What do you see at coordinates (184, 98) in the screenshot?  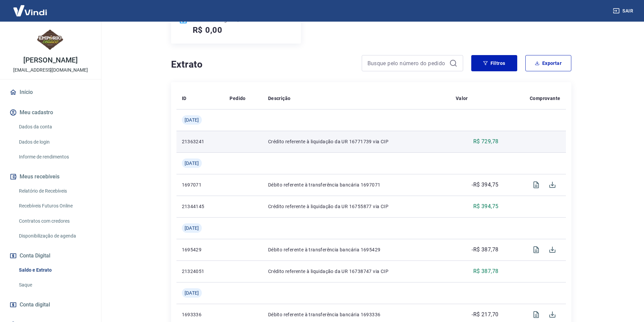 I see `p: ID` at bounding box center [184, 98].